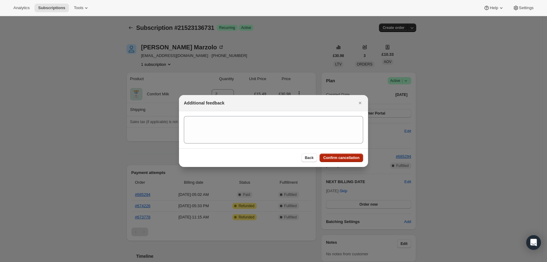 This screenshot has height=262, width=547. I want to click on button: Analytics, so click(21, 8).